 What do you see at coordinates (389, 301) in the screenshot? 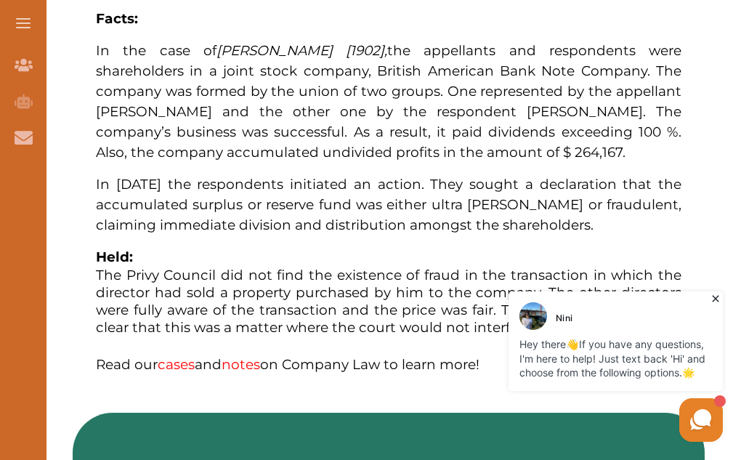
I see `span: The Privy Council did not find the existence of fraud in the transaction in which the director ha...` at bounding box center [389, 301].